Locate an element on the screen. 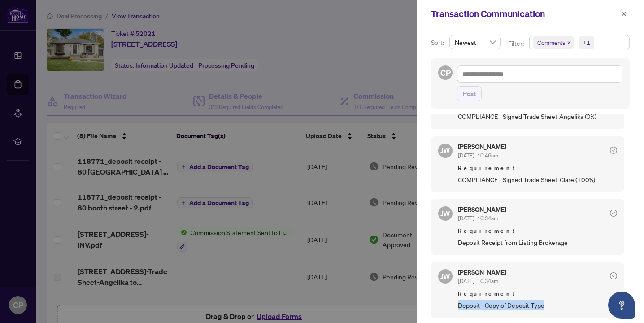  p: Filter: is located at coordinates (517, 44).